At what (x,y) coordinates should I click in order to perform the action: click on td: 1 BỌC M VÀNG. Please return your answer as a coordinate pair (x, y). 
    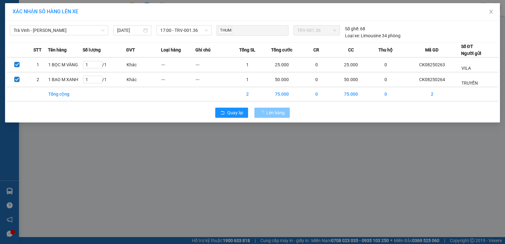
    Looking at the image, I should click on (65, 65).